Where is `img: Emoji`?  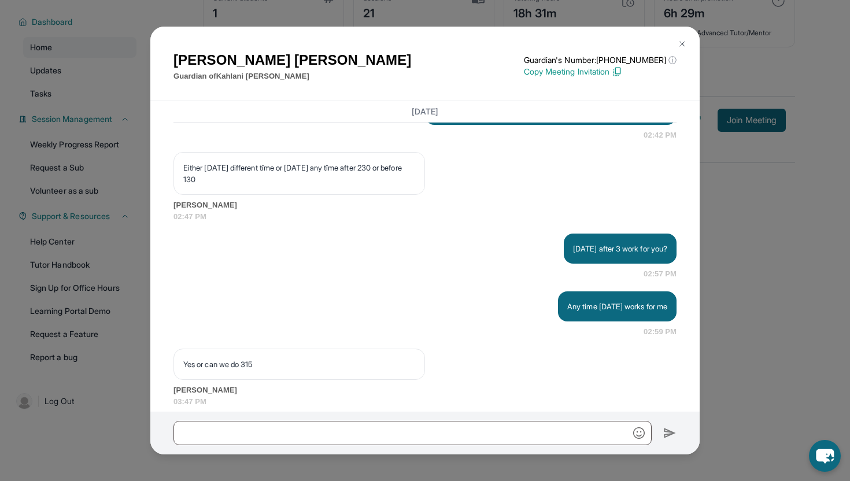 img: Emoji is located at coordinates (639, 433).